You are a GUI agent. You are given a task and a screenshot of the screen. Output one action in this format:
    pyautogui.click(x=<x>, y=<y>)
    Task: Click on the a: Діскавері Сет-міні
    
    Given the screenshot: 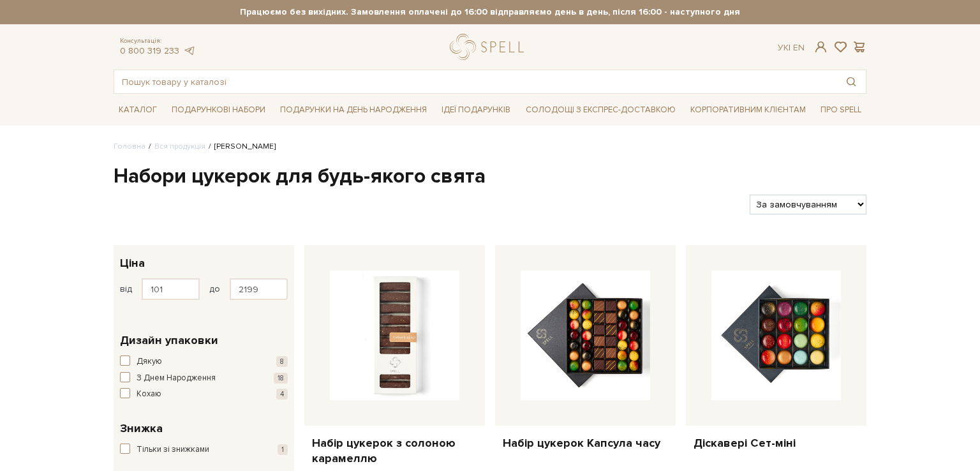 What is the action you would take?
    pyautogui.click(x=776, y=443)
    